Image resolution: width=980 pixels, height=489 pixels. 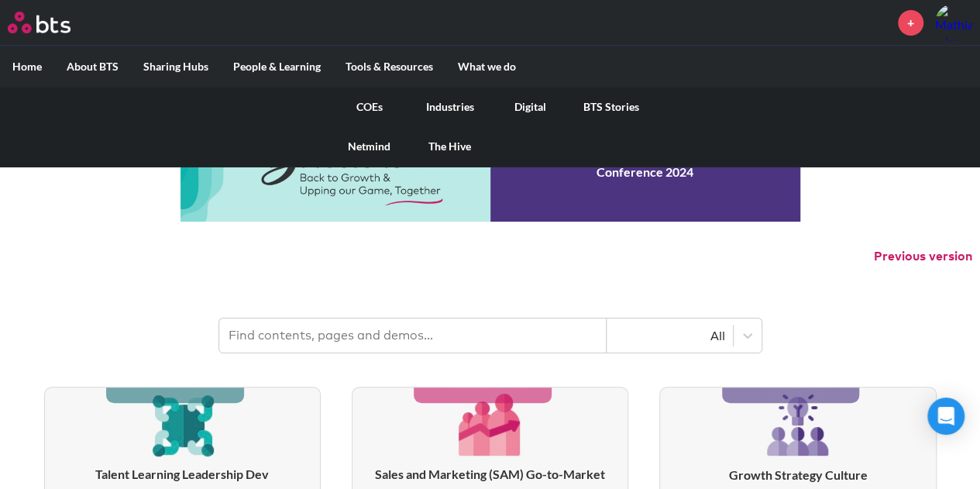 What do you see at coordinates (946, 416) in the screenshot?
I see `div: Open Intercom Messenger` at bounding box center [946, 416].